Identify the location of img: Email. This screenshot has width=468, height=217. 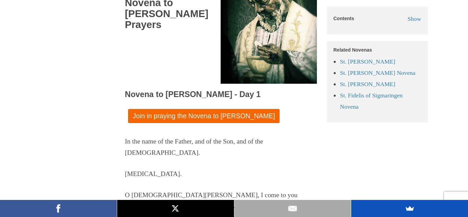
(292, 209).